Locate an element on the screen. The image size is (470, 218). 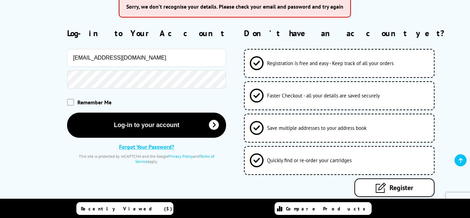
span: Register is located at coordinates (401, 187).